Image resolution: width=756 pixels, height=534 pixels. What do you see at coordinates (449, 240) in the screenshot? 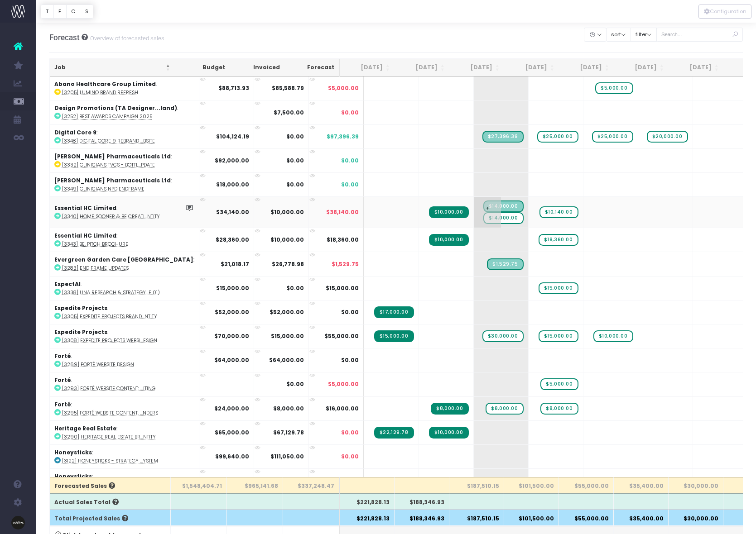
I see `span: Streamtime Invoice: 3863 – [3343] Be. Pitch Brochure` at bounding box center [449, 240].